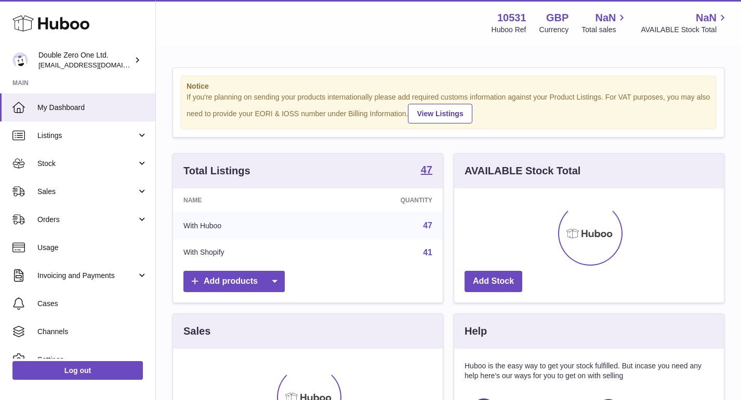 This screenshot has width=741, height=400. Describe the element at coordinates (87, 136) in the screenshot. I see `span: Listings` at that location.